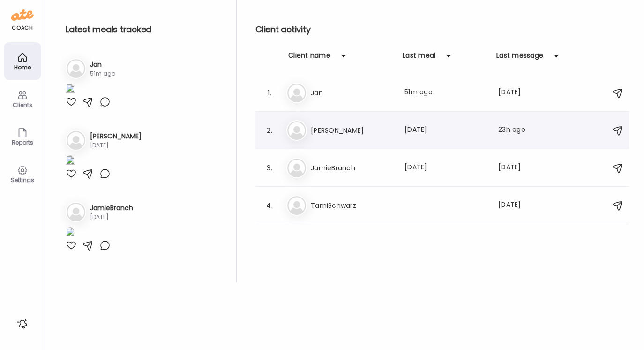 This screenshot has width=644, height=350. Describe the element at coordinates (309, 58) in the screenshot. I see `div: Client name` at that location.